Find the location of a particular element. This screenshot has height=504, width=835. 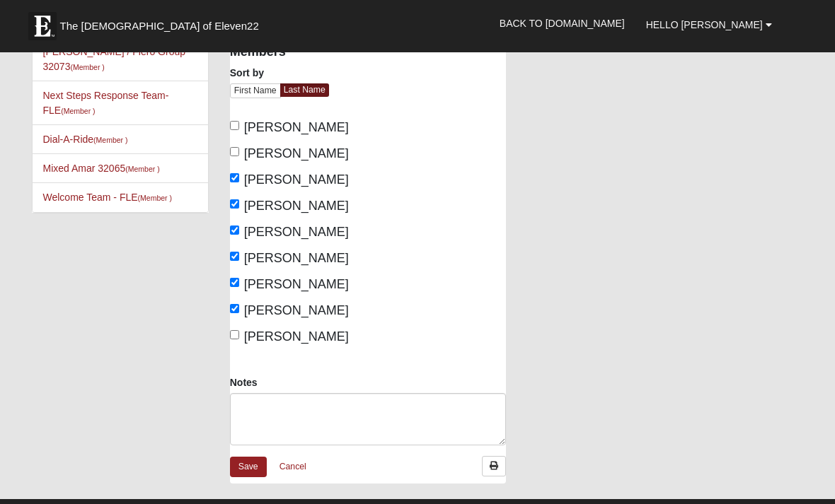

a: Last Name is located at coordinates (305, 90).